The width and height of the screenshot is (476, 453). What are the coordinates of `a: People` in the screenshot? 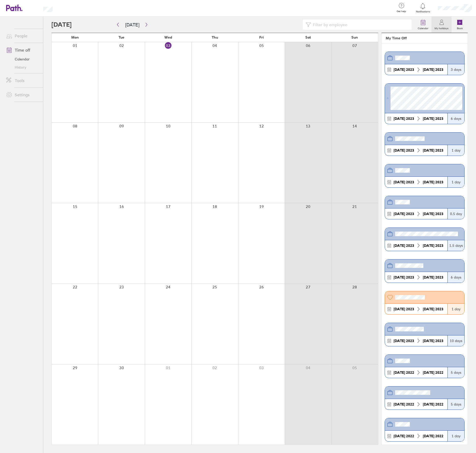 It's located at (23, 36).